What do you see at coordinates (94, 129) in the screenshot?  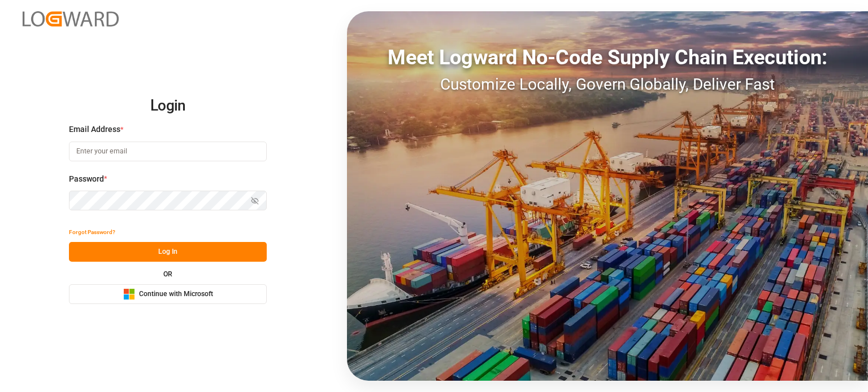 I see `span: Email Address` at bounding box center [94, 129].